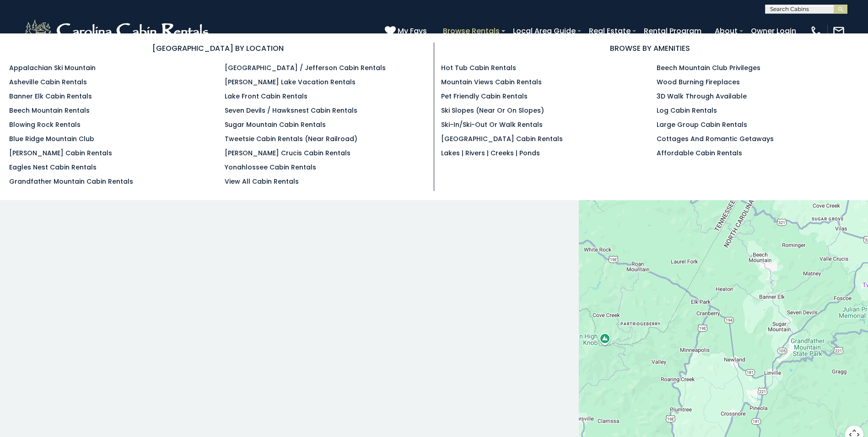  I want to click on a: Eagles Nest Cabin Rentals, so click(52, 167).